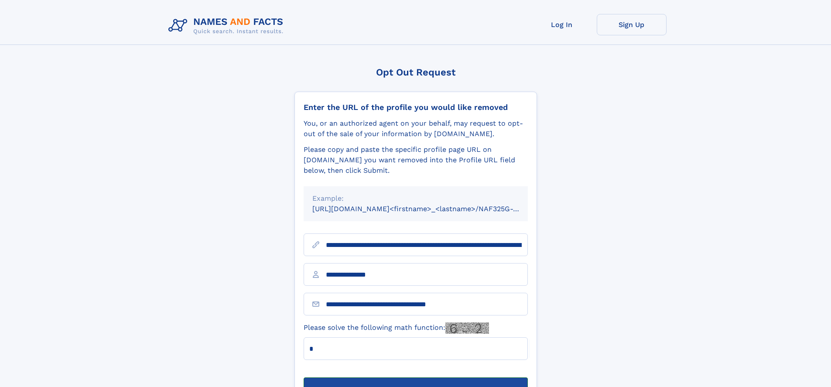  I want to click on div: You, or an authorized agent on your behalf, may request to opt-out of the sale of your informatio..., so click(416, 129).